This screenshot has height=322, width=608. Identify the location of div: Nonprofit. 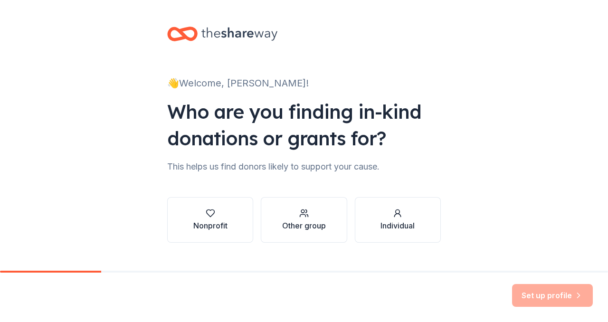
(211, 226).